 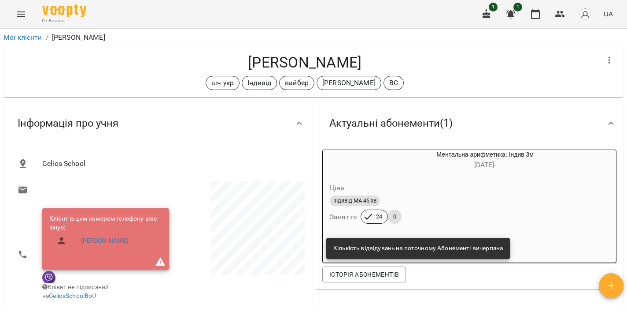 I want to click on ul: Клієнт із цим номером телефону вже існує:, so click(x=106, y=233).